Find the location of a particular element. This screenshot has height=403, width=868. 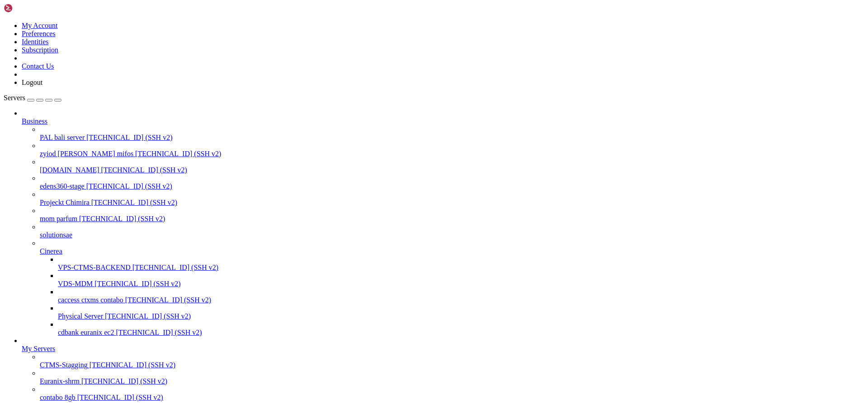

span: edens360-stage is located at coordinates (62, 186).